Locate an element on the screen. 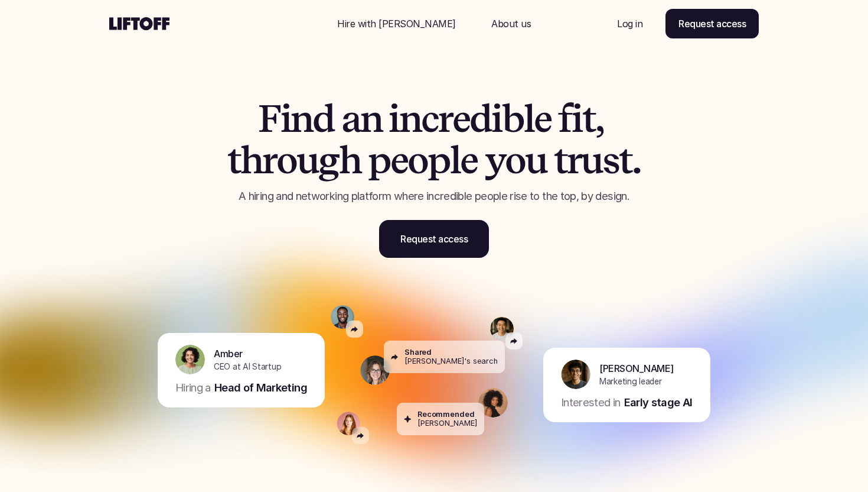  p: Marketing leader is located at coordinates (631, 381).